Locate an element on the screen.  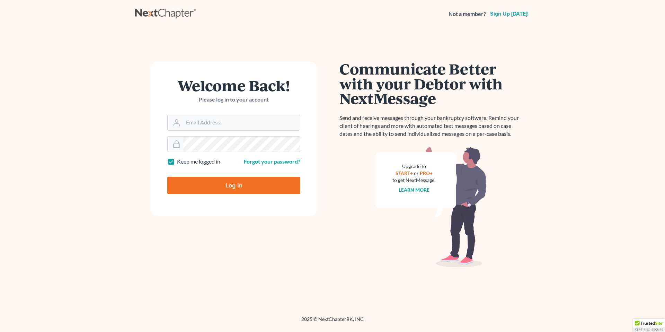
a: START+ is located at coordinates (404, 173).